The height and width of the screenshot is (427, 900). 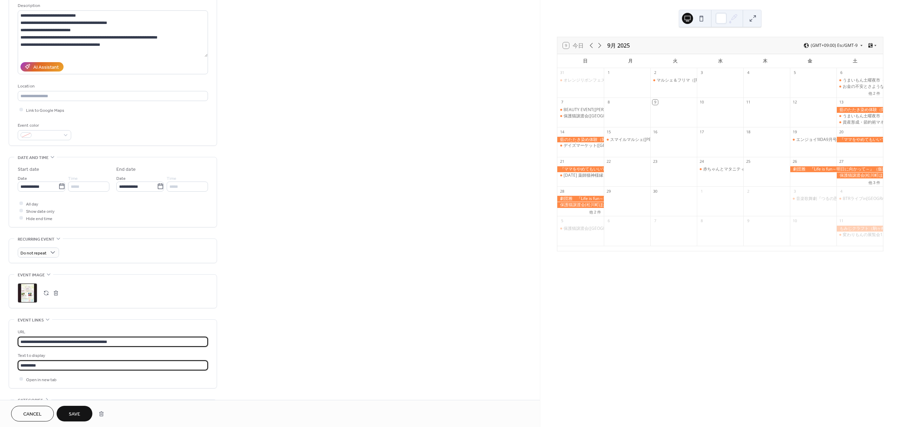 What do you see at coordinates (31, 275) in the screenshot?
I see `span: Event image` at bounding box center [31, 275].